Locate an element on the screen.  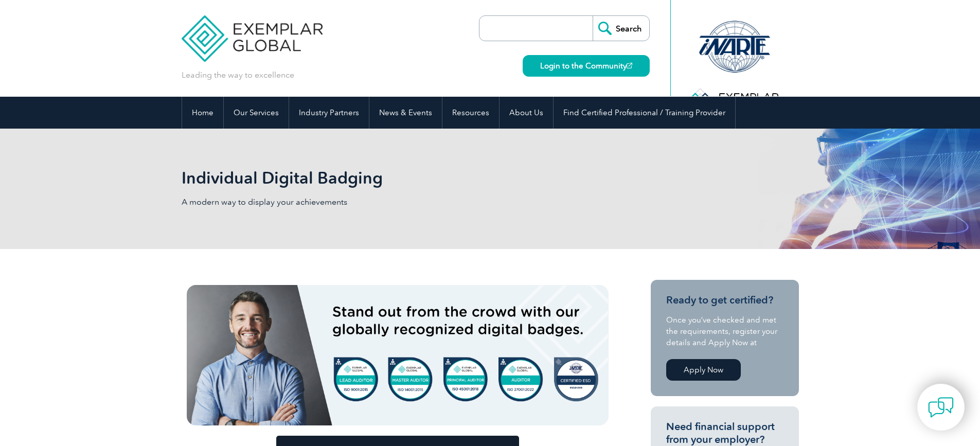
a: Industry Partners is located at coordinates (329, 112).